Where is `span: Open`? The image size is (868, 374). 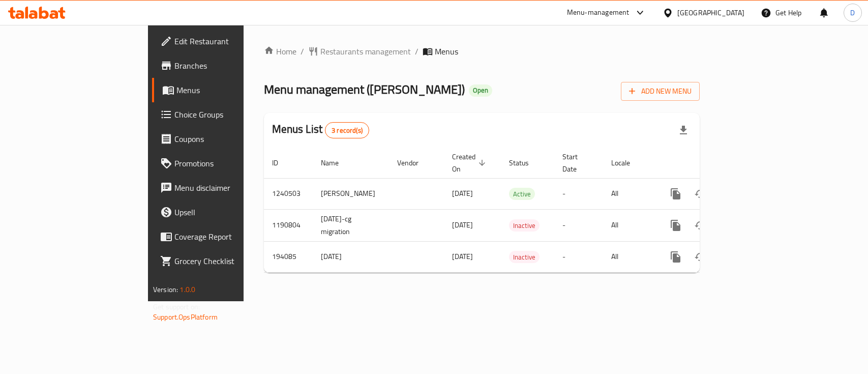
span: Open is located at coordinates (480, 90).